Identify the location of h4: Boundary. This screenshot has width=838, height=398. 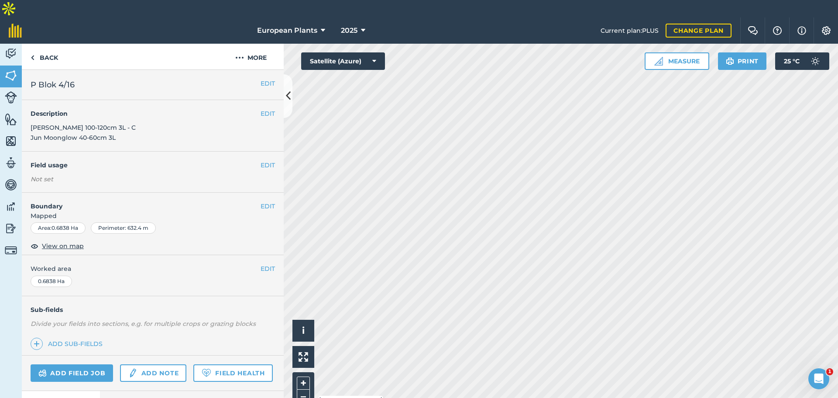
(141, 202).